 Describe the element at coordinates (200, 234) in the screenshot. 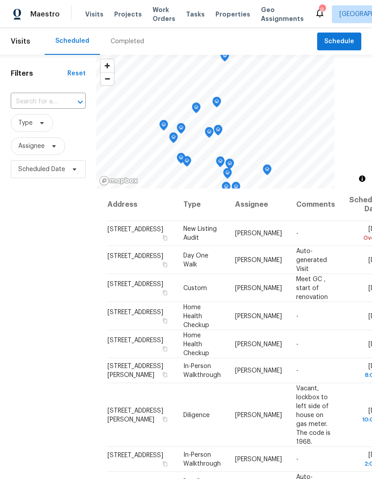

I see `span: New Listing Audit` at that location.